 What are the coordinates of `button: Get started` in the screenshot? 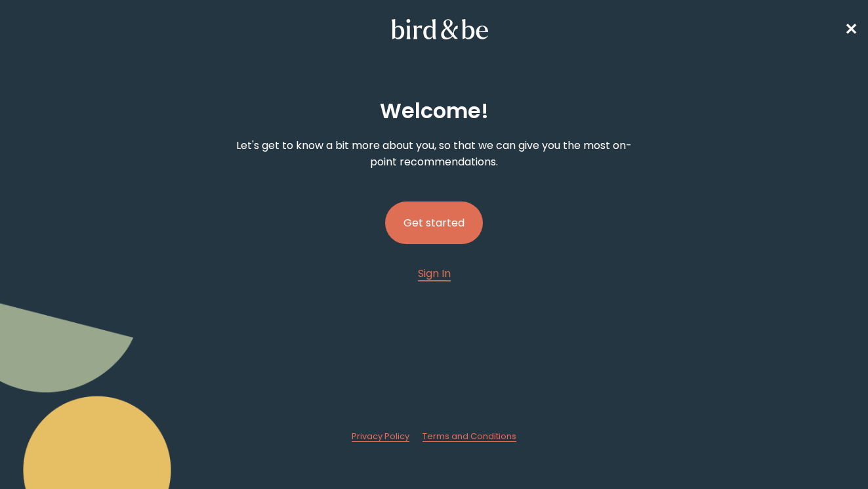 It's located at (433, 223).